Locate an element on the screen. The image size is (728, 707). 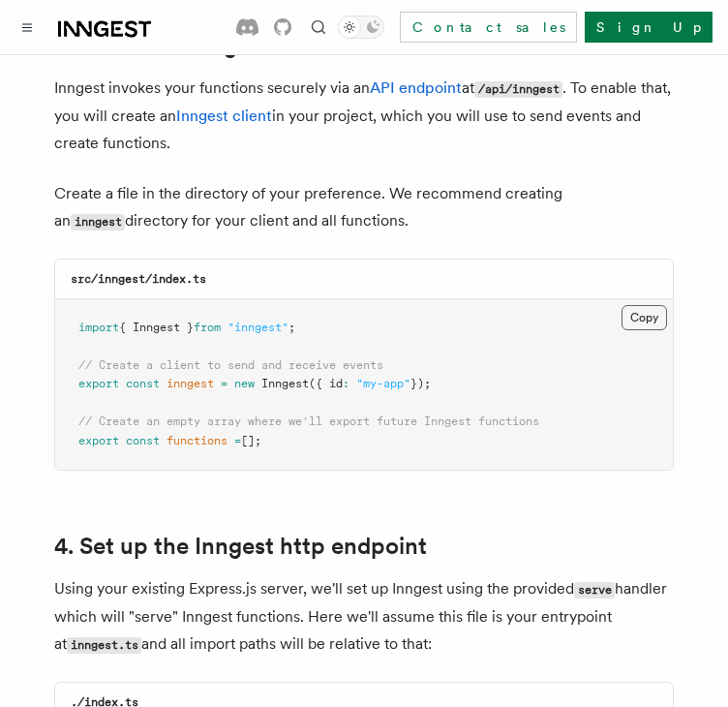
button: Find something... is located at coordinates (319, 27).